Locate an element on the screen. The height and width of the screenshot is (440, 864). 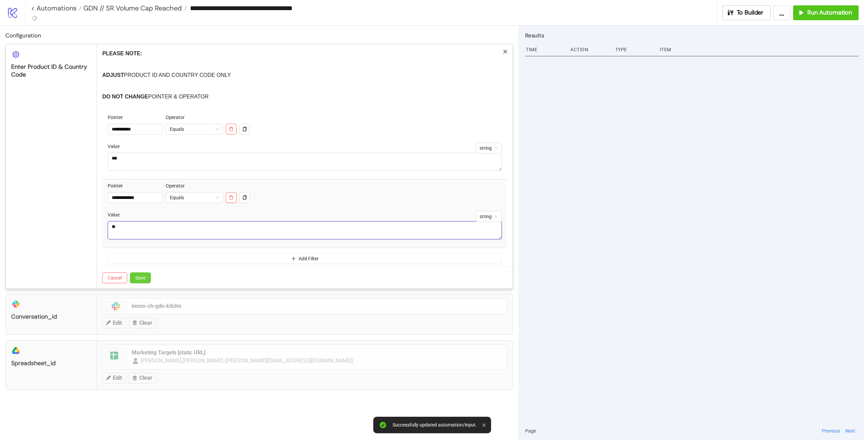
button: Previous is located at coordinates (831, 431).